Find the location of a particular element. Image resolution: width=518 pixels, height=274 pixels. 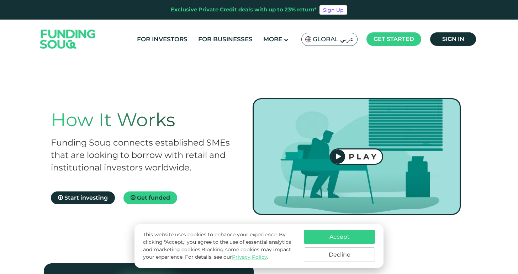

div: Exclusive Private Credit deals with up to 23% return* is located at coordinates (244, 10).